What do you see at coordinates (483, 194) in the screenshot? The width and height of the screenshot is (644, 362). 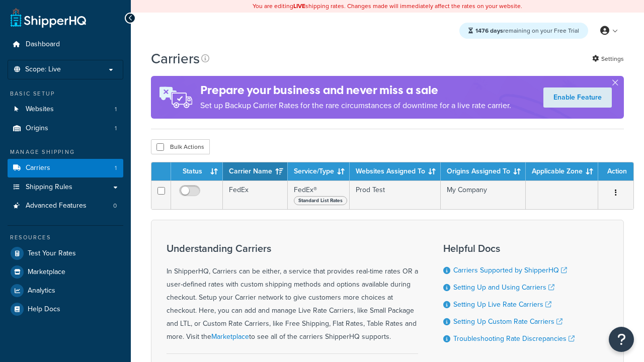 I see `td: My Company` at bounding box center [483, 194].